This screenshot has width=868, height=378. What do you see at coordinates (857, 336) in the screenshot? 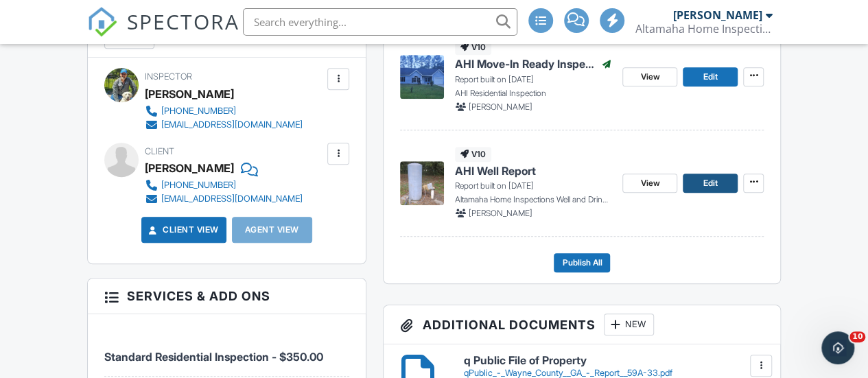
I see `span: 10` at bounding box center [857, 336].